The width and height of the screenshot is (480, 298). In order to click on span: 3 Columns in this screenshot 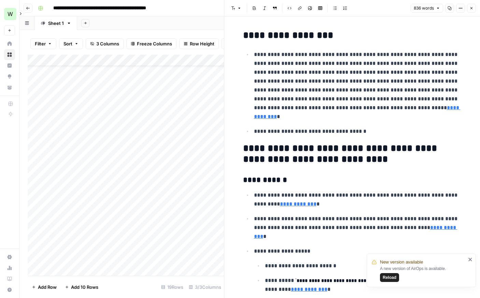, I will do `click(107, 44)`.